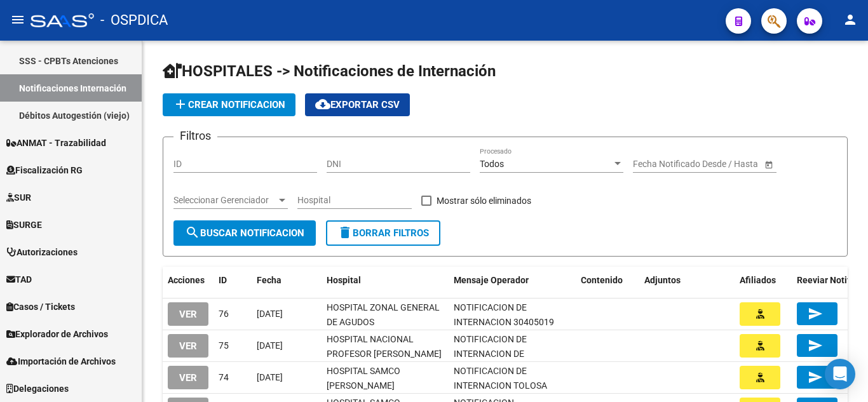 The width and height of the screenshot is (868, 402). I want to click on span: ANMAT - Trazabilidad, so click(56, 143).